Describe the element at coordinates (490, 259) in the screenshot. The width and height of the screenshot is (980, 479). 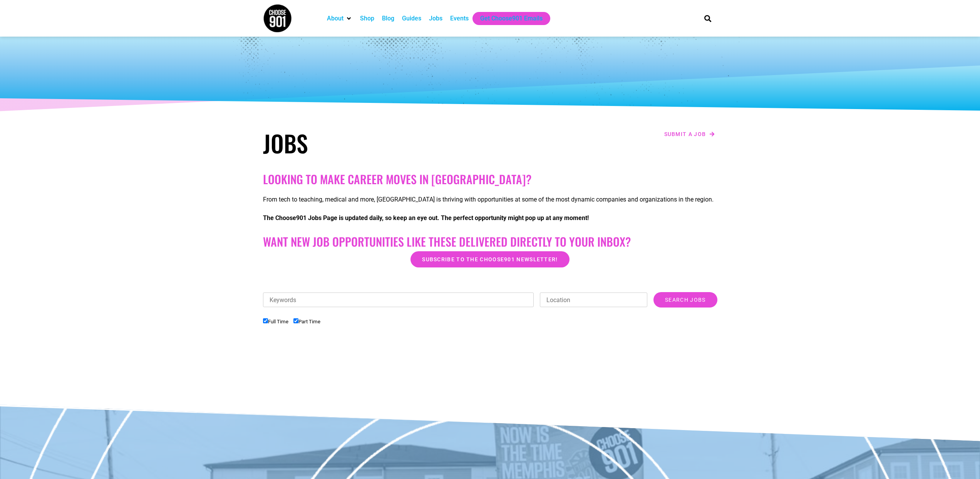
I see `span: Subscribe to the Choose901 newsletter!` at that location.